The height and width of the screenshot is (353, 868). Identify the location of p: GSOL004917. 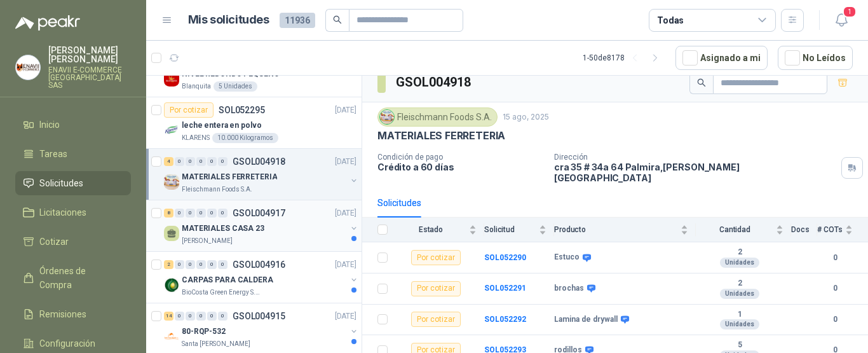
(259, 213).